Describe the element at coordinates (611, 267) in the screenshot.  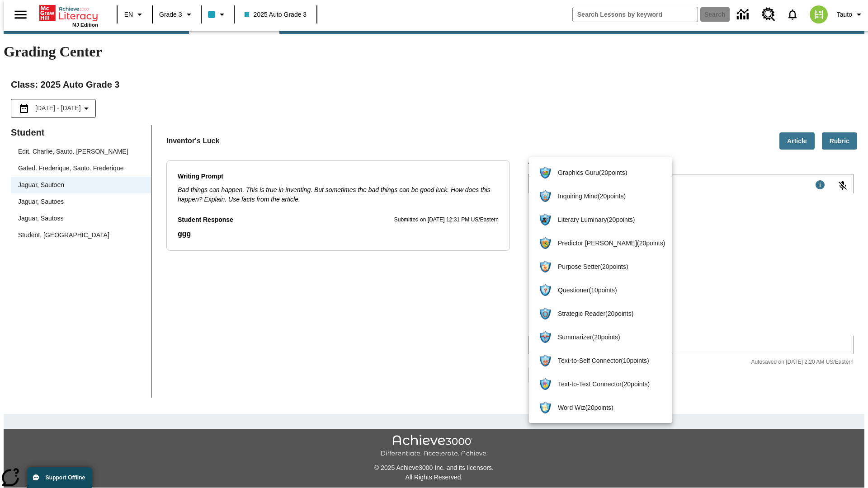
I see `span: Purpose Setter ( 20 points )` at that location.